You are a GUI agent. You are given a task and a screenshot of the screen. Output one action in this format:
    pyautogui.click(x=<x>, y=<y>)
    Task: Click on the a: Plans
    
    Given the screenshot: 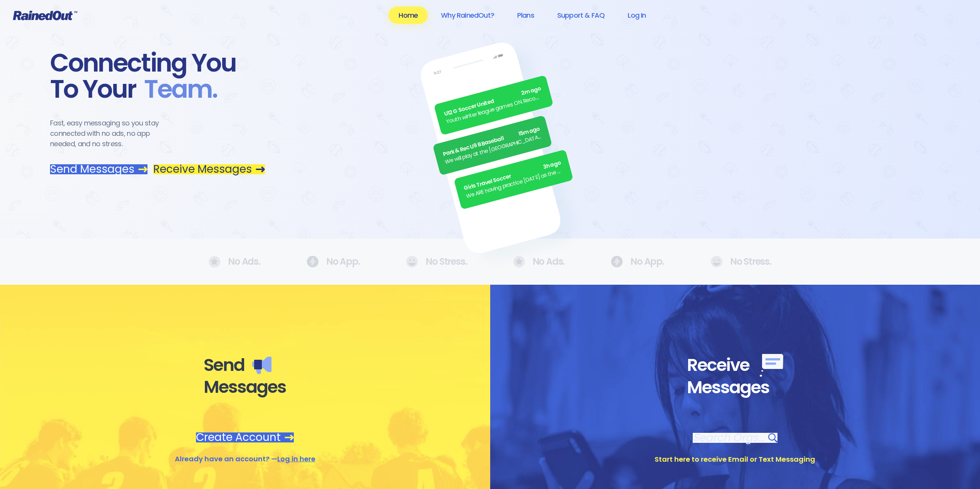 What is the action you would take?
    pyautogui.click(x=525, y=15)
    